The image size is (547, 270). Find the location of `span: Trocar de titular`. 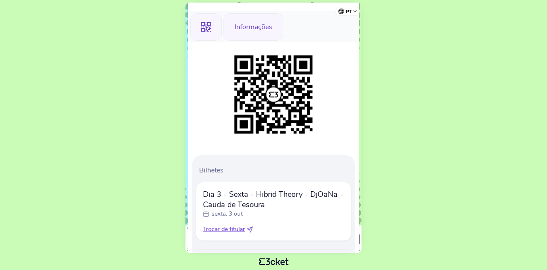

span: Trocar de titular is located at coordinates (224, 229).